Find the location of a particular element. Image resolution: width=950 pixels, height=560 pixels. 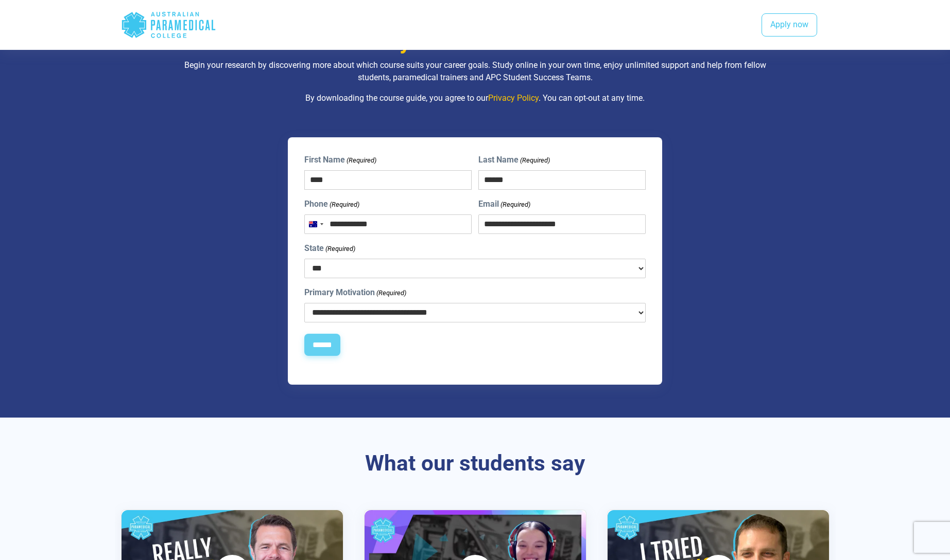

div: Australian Paramedical College is located at coordinates (168, 24).